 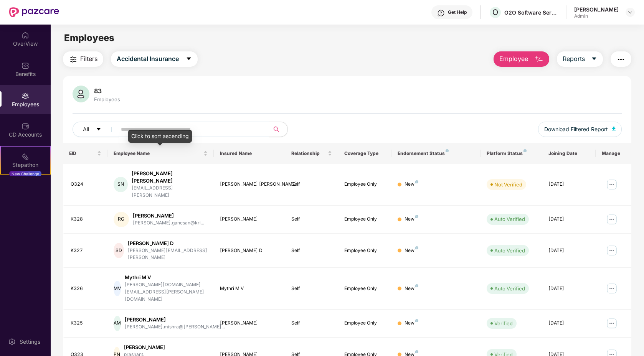 What do you see at coordinates (574, 59) in the screenshot?
I see `span: Reports` at bounding box center [574, 59].